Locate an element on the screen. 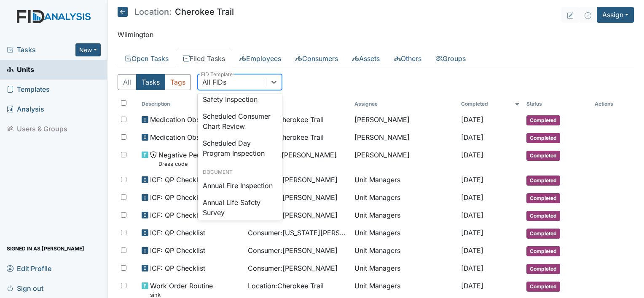 This screenshot has height=298, width=644. small: Dress code is located at coordinates (200, 164).